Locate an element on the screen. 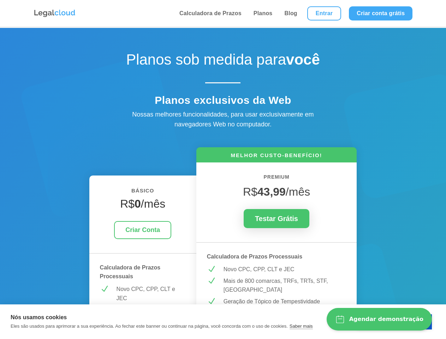 The image size is (446, 339). p: Eles são usados para aprimorar a sua experiência. Ao fechar este banner ou continuar na página, v... is located at coordinates (149, 326).